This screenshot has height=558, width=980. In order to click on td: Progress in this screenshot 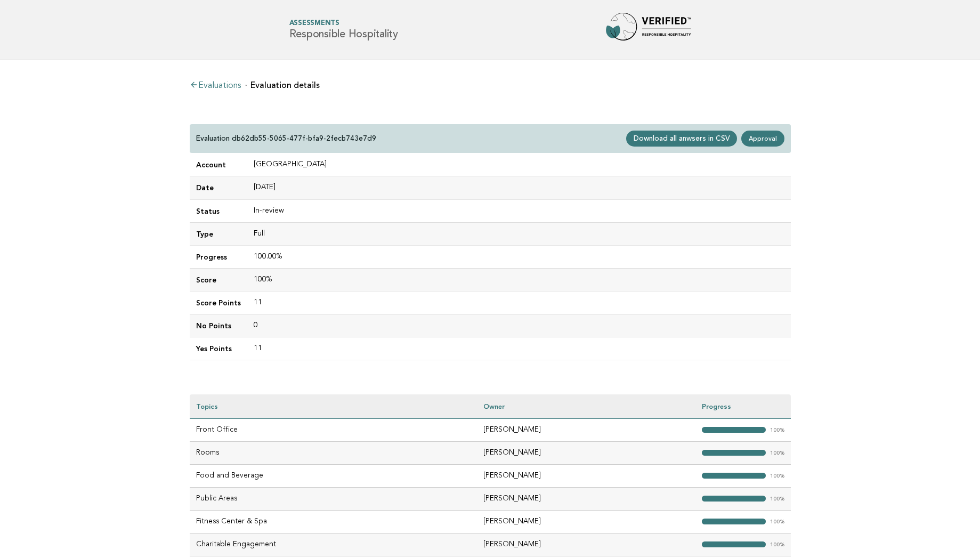, I will do `click(219, 256)`.